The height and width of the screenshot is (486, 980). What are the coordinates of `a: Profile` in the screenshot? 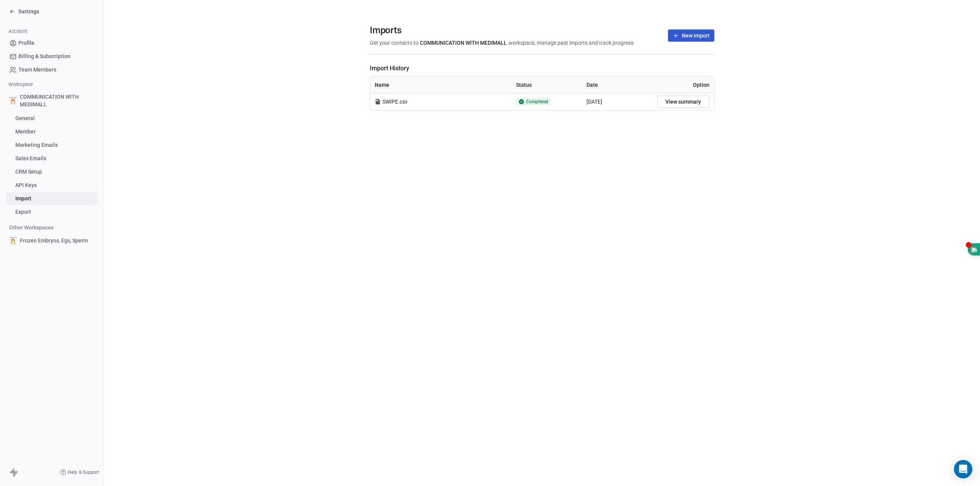 It's located at (52, 43).